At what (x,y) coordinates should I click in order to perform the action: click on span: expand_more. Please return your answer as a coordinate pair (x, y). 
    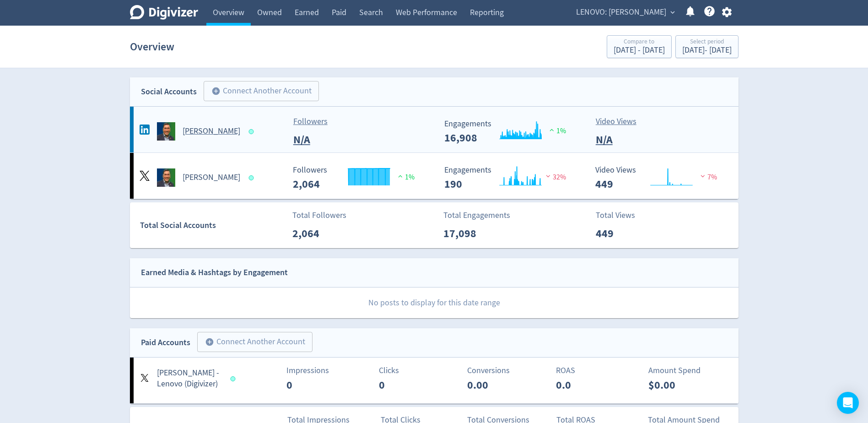
    Looking at the image, I should click on (672, 12).